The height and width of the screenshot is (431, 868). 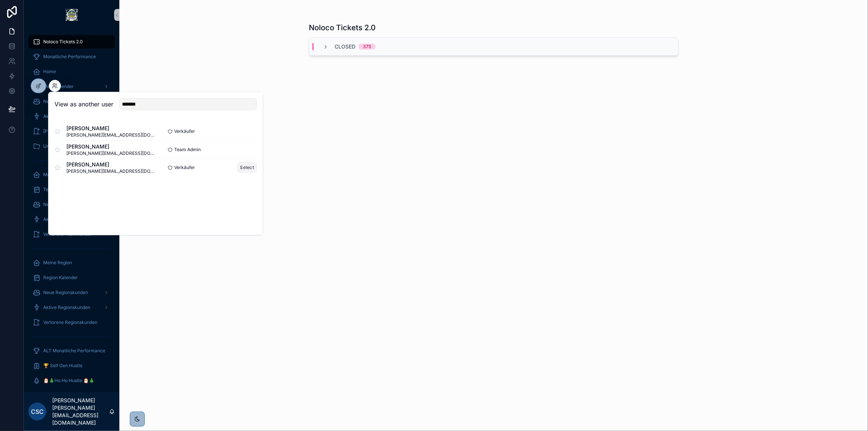 I want to click on span: 🏆 Self Gen Hustle, so click(x=62, y=366).